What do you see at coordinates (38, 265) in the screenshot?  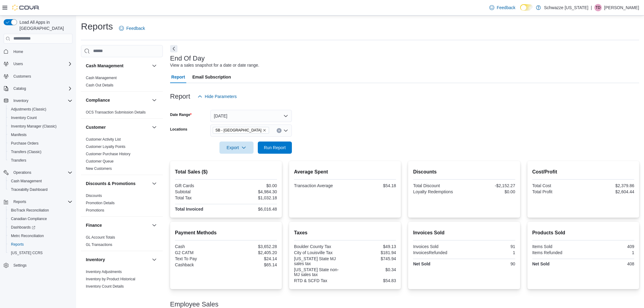 I see `button: Settings` at bounding box center [38, 265].